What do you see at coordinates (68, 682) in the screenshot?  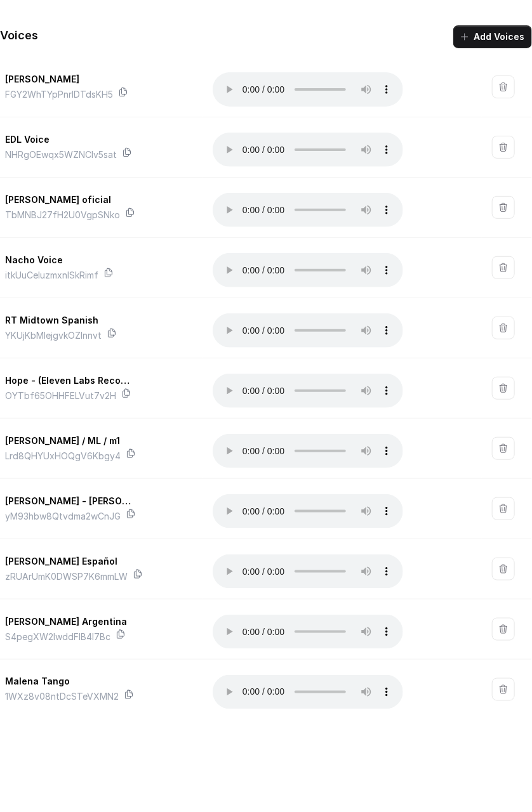 I see `p: Malena Tango` at bounding box center [68, 682].